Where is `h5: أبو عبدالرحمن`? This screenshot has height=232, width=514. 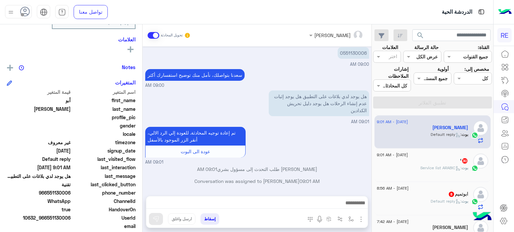
h5: أبو عبدالرحمن is located at coordinates (450, 128).